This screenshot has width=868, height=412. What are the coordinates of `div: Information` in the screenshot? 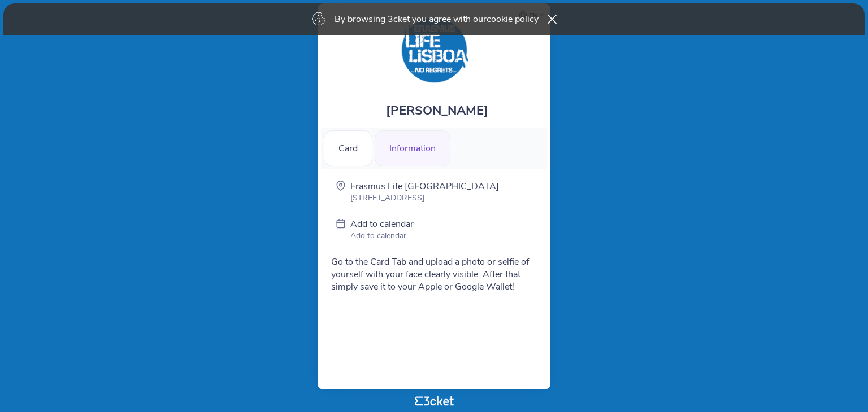 It's located at (412, 148).